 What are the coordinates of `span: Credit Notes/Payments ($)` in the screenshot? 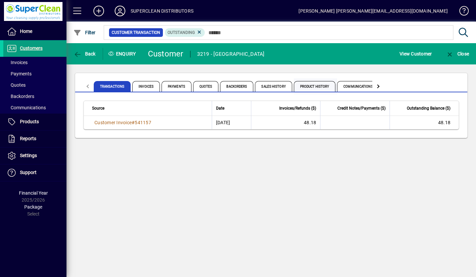 It's located at (362, 108).